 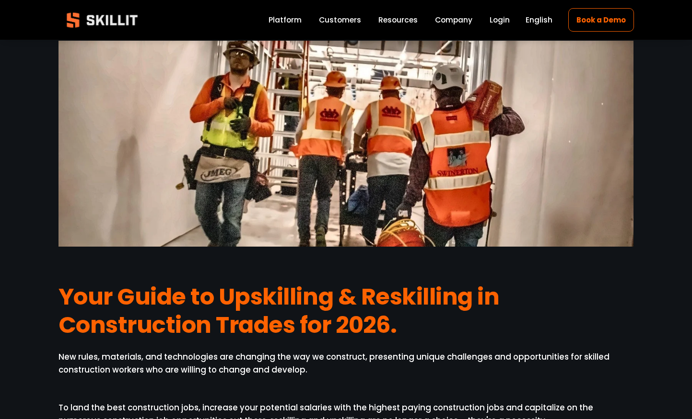 What do you see at coordinates (453, 20) in the screenshot?
I see `a: Company` at bounding box center [453, 20].